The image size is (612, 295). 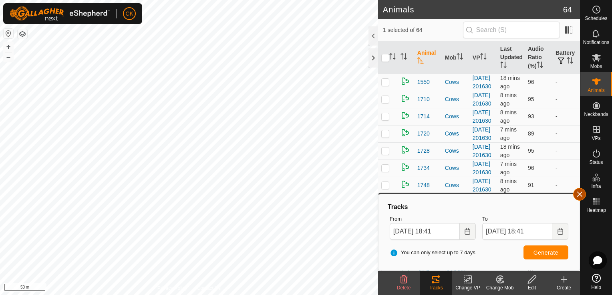 I want to click on a: Help, so click(x=596, y=282).